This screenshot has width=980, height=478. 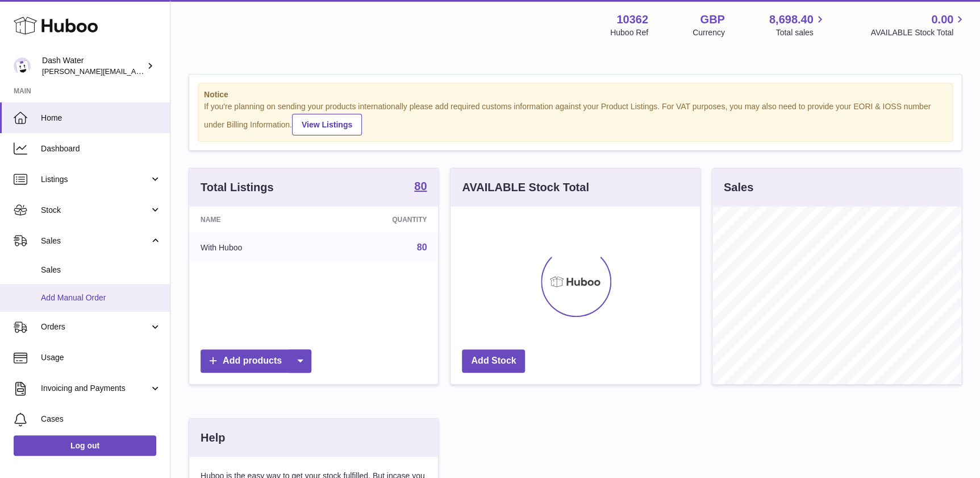 What do you see at coordinates (379, 220) in the screenshot?
I see `th: Quantity` at bounding box center [379, 220].